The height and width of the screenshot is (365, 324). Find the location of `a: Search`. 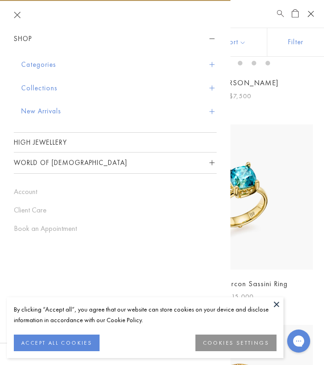

a: Search is located at coordinates (280, 14).